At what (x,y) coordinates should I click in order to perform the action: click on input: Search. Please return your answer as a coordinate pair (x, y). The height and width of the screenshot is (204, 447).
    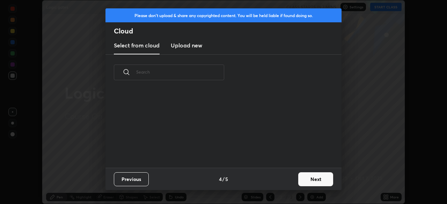
    Looking at the image, I should click on (180, 72).